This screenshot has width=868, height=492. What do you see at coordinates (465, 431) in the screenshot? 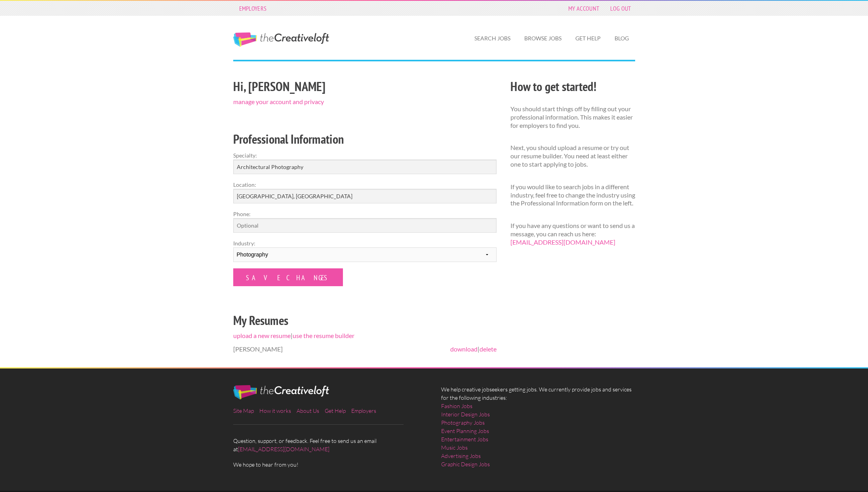
I see `a: Event Planning Jobs` at bounding box center [465, 431].